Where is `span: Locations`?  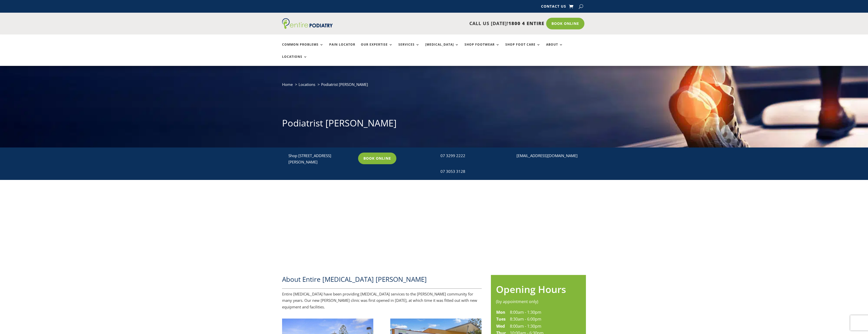 span: Locations is located at coordinates (307, 84).